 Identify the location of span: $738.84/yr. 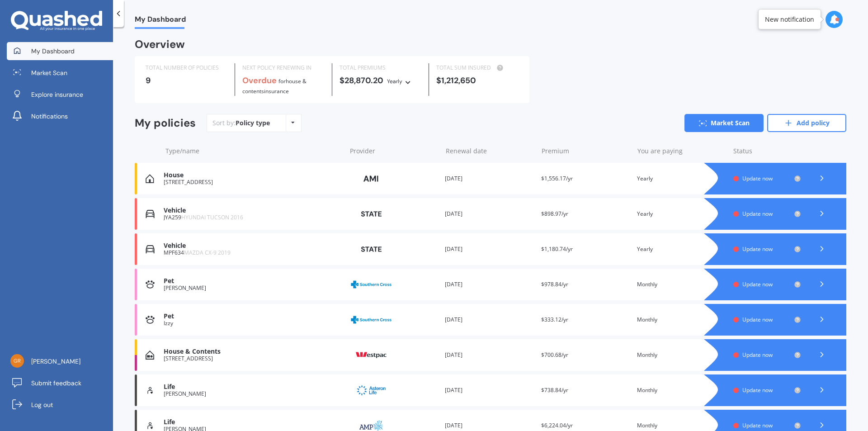
(555, 390).